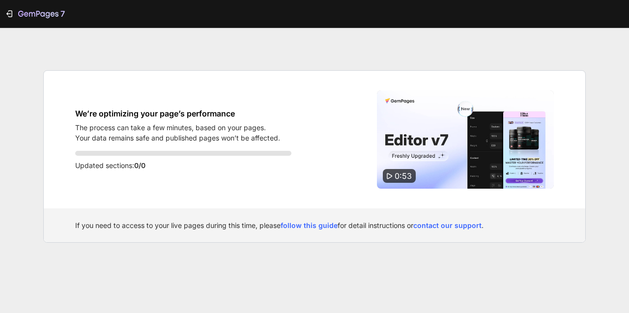  Describe the element at coordinates (177, 127) in the screenshot. I see `p: The process can take a few minutes, based on your pages.` at that location.